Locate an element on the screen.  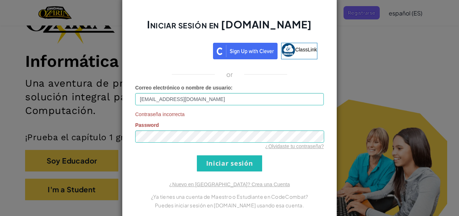
input: Iniciar sesión is located at coordinates (230, 163).